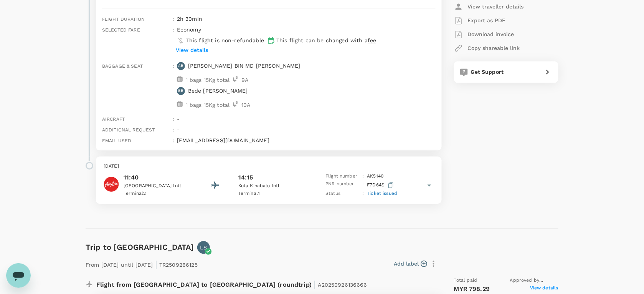 Image resolution: width=644 pixels, height=294 pixels. I want to click on button: Download invoice, so click(484, 34).